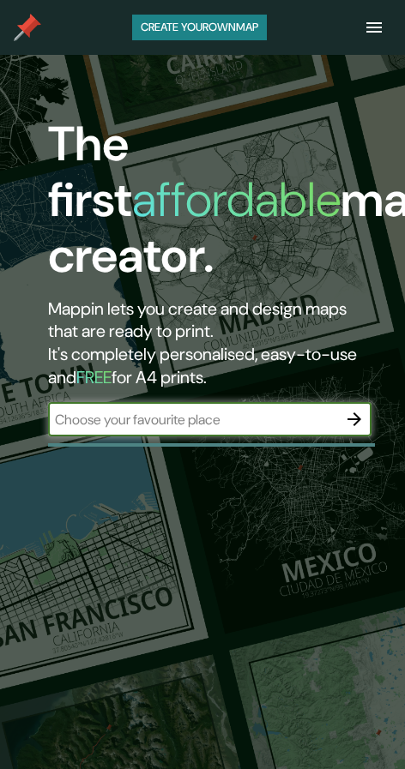  I want to click on button: Create yourownmap, so click(199, 27).